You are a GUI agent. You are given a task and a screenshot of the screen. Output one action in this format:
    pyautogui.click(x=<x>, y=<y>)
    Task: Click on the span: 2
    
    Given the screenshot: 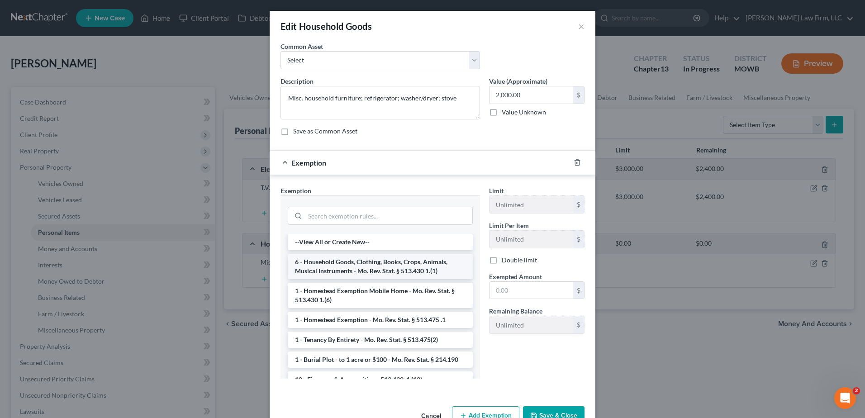 What is the action you would take?
    pyautogui.click(x=857, y=391)
    